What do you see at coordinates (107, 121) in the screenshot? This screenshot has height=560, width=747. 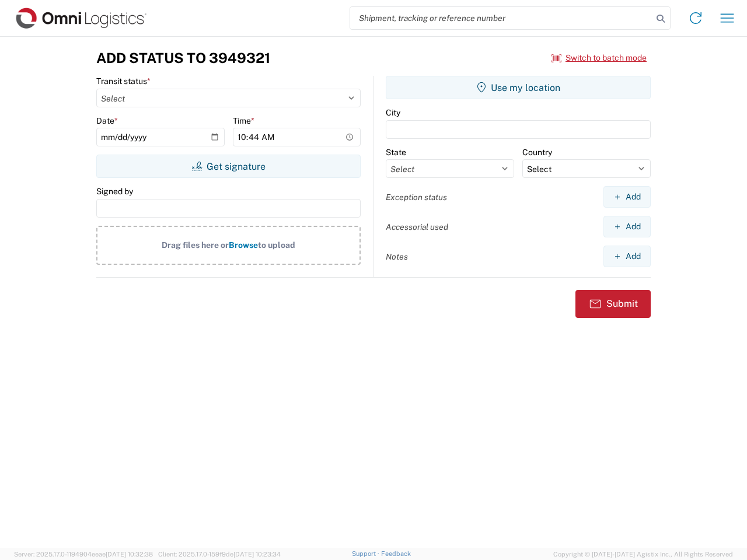 I see `label: Date` at bounding box center [107, 121].